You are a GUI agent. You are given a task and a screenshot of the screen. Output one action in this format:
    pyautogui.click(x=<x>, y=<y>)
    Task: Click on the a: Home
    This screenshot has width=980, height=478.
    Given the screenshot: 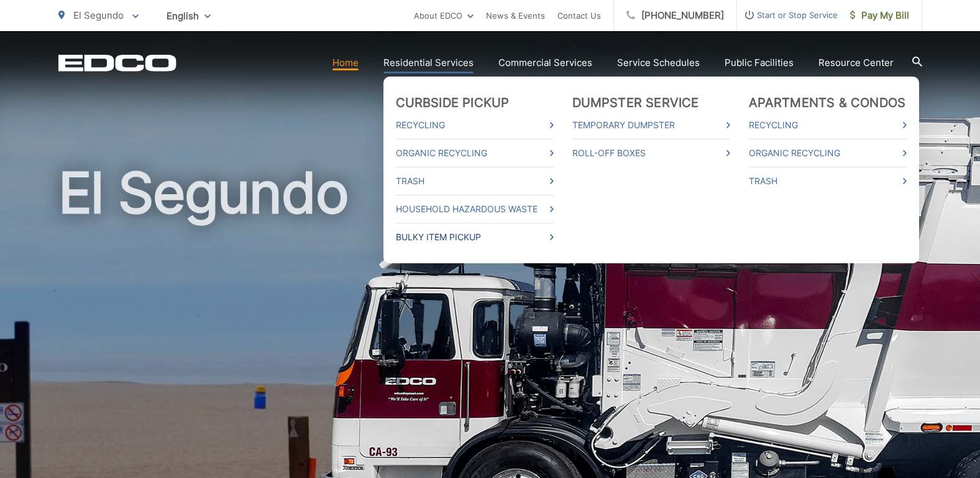 What is the action you would take?
    pyautogui.click(x=346, y=63)
    